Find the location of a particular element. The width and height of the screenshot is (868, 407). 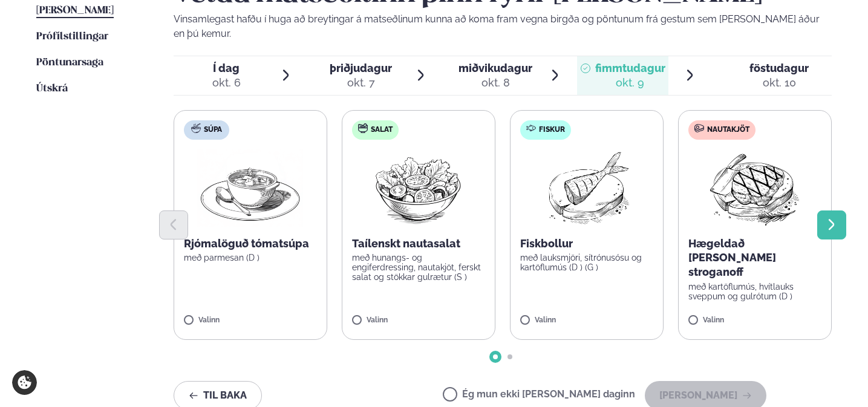

p: með kartöflumús, hvítlauks sveppum og gulrótum (D ) is located at coordinates (755, 291).